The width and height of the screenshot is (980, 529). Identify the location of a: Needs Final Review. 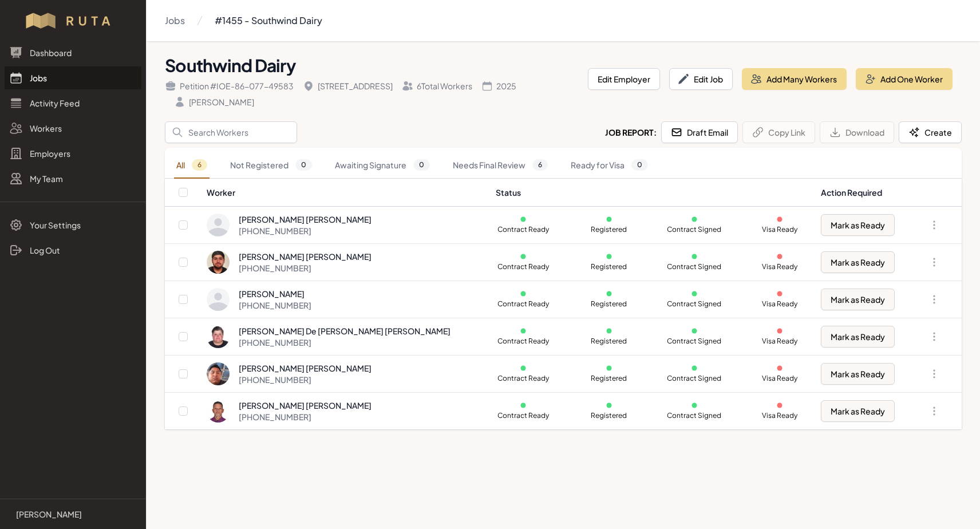
(500, 166).